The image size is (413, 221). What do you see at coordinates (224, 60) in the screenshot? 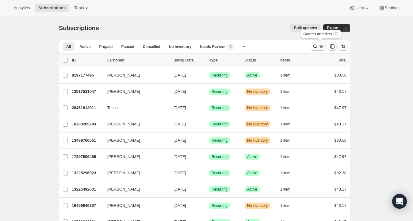
I see `div: Type` at bounding box center [224, 60].